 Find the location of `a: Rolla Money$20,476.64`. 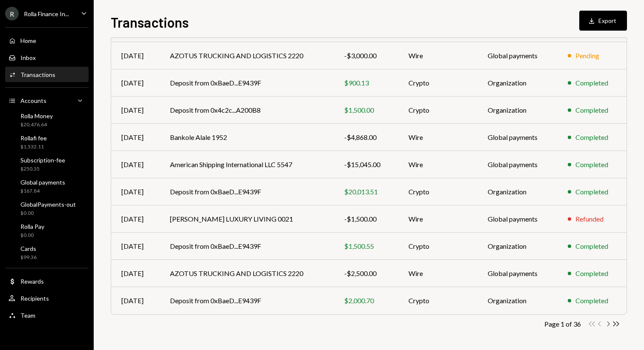

a: Rolla Money$20,476.64 is located at coordinates (47, 120).